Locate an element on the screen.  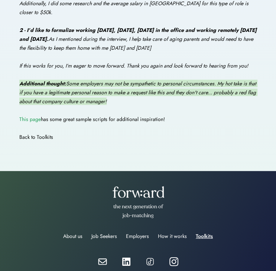
div: Job Seekers is located at coordinates (104, 236).